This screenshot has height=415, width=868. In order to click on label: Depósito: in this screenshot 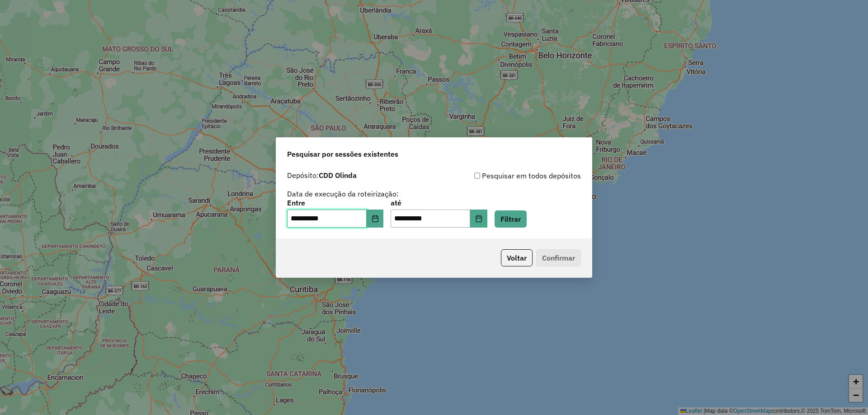, I will do `click(322, 175)`.